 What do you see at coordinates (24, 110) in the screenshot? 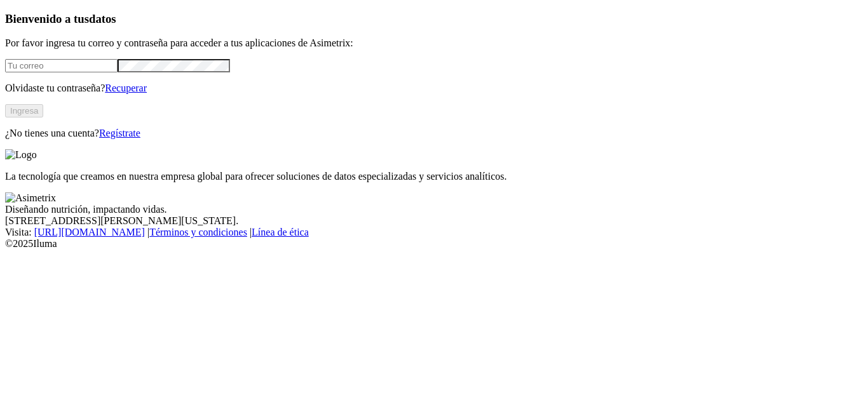
I see `button: Ingresa` at bounding box center [24, 110].